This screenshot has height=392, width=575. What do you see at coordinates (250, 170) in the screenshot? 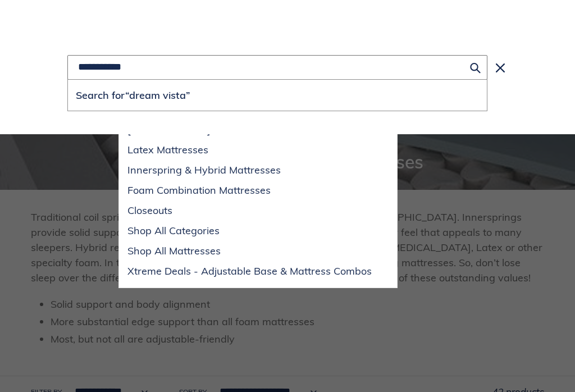
I see `a: Innerspring & Hybrid Mattresses` at bounding box center [250, 170].